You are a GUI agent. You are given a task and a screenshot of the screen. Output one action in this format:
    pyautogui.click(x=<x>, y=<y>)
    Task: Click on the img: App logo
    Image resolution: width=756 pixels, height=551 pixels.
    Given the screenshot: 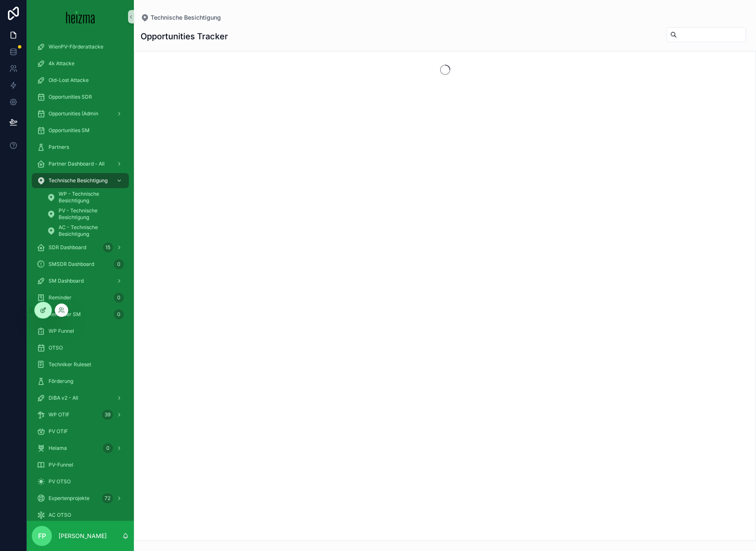 What is the action you would take?
    pyautogui.click(x=80, y=17)
    